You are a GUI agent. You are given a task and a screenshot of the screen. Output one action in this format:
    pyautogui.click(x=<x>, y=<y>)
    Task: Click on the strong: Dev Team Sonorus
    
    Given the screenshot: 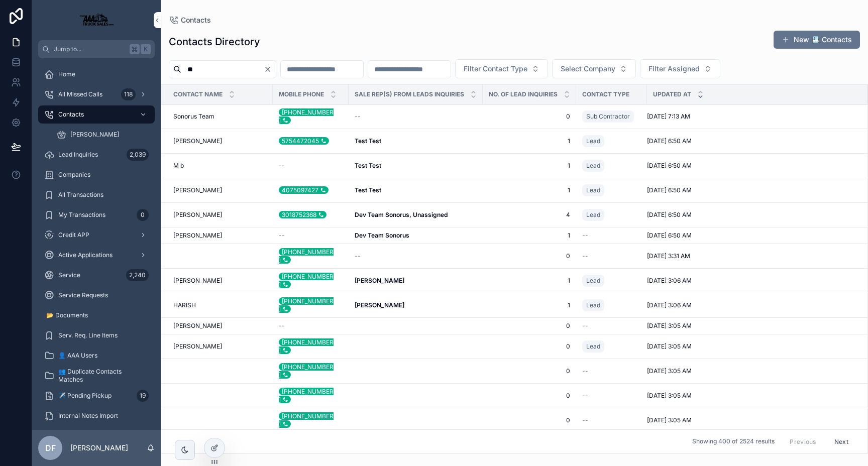 What is the action you would take?
    pyautogui.click(x=382, y=235)
    